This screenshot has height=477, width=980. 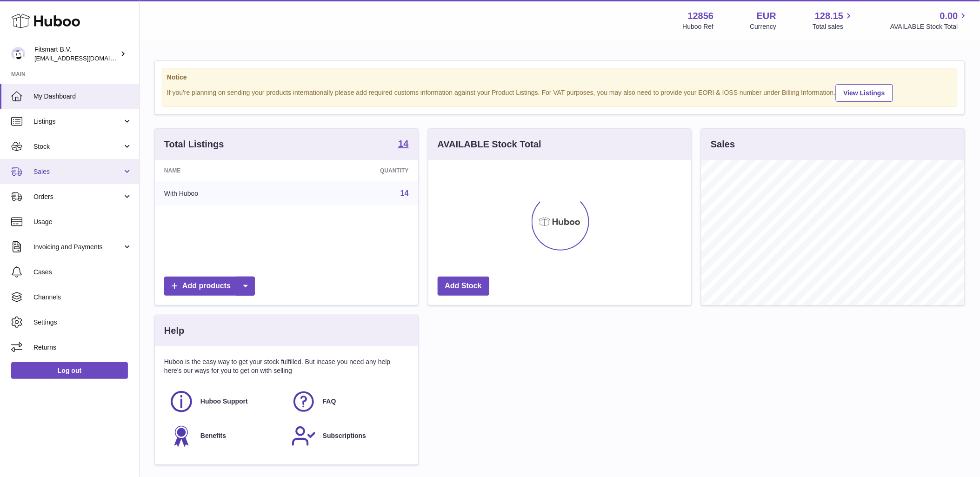 What do you see at coordinates (929, 27) in the screenshot?
I see `span: AVAILABLE Stock Total` at bounding box center [929, 27].